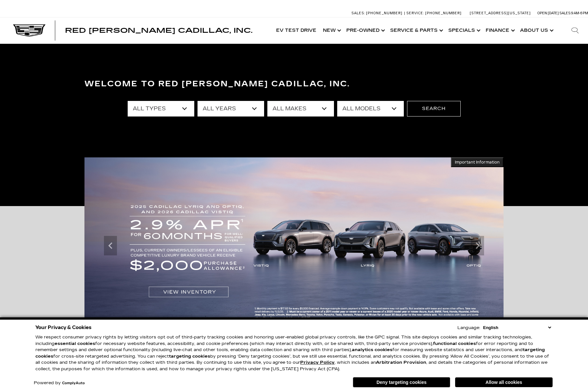 The image size is (588, 392). I want to click on a: About Us, so click(536, 31).